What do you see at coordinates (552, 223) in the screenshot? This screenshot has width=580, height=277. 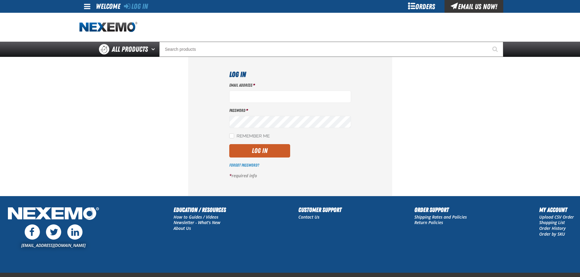 I see `a: Shopping List` at bounding box center [552, 223].